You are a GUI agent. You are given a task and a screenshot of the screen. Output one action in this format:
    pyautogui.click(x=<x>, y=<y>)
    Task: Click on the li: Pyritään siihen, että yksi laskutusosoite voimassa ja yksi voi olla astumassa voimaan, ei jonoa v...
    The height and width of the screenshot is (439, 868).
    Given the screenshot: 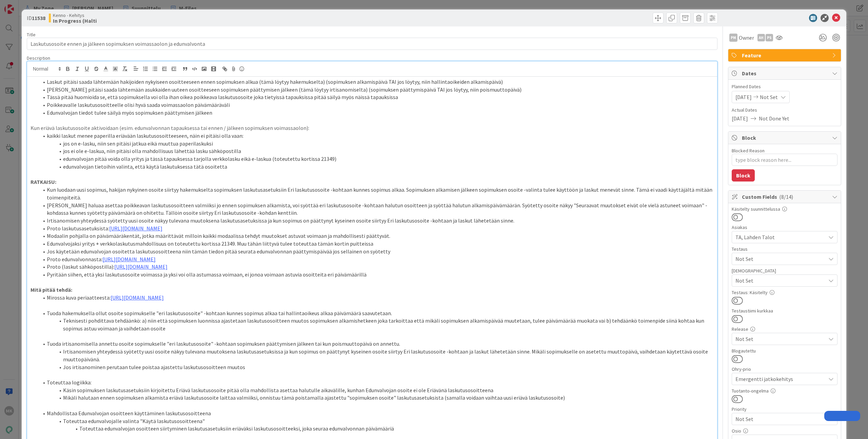 What is the action you would take?
    pyautogui.click(x=376, y=274)
    